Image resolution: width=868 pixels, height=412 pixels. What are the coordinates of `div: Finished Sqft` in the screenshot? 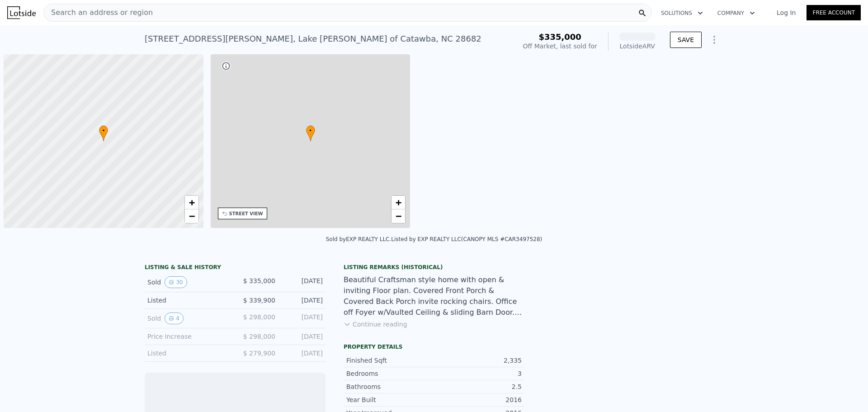 It's located at (390, 361).